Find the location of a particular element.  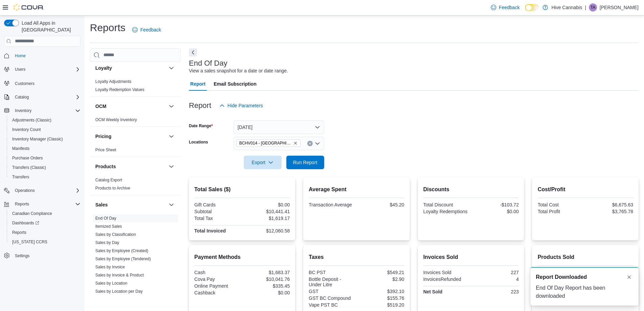

a: Adjustments (Classic) is located at coordinates (32, 120).